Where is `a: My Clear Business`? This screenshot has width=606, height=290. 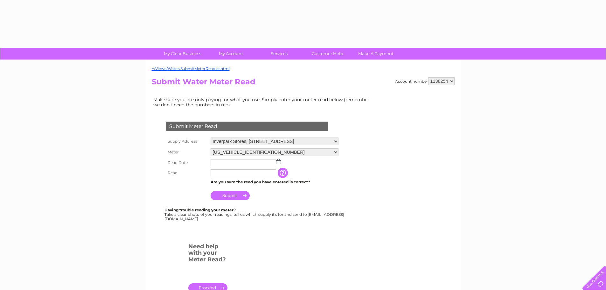
a: My Clear Business is located at coordinates (182, 53).